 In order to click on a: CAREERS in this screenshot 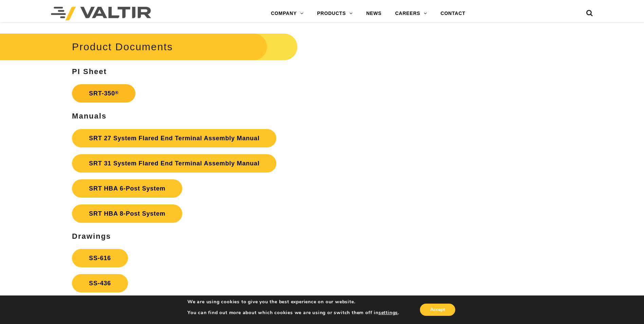, I will do `click(411, 13)`.